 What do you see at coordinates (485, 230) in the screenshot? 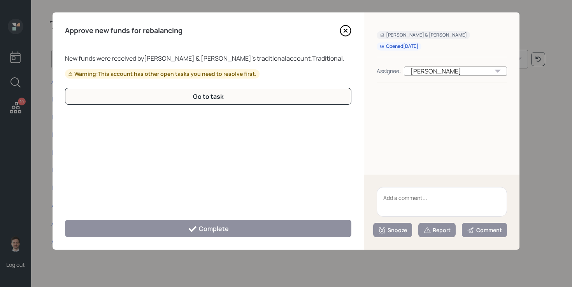
I see `div: Comment` at bounding box center [485, 230].